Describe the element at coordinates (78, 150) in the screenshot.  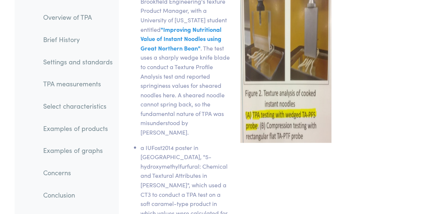
I see `a: Examples of graphs` at that location.